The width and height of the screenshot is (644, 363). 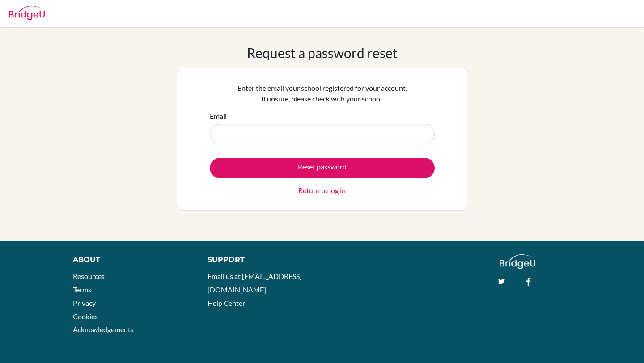 What do you see at coordinates (103, 329) in the screenshot?
I see `a: Acknowledgements` at bounding box center [103, 329].